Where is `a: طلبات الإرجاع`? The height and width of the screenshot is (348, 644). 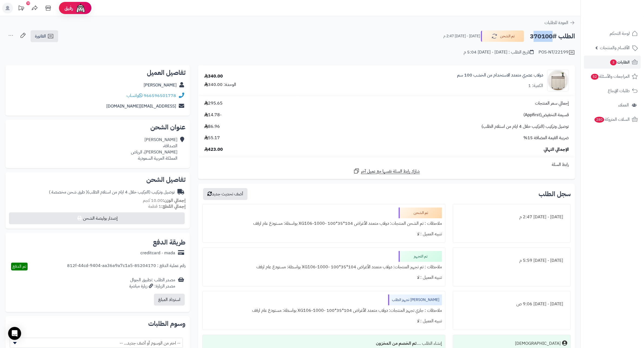
a: طلبات الإرجاع is located at coordinates (612, 91).